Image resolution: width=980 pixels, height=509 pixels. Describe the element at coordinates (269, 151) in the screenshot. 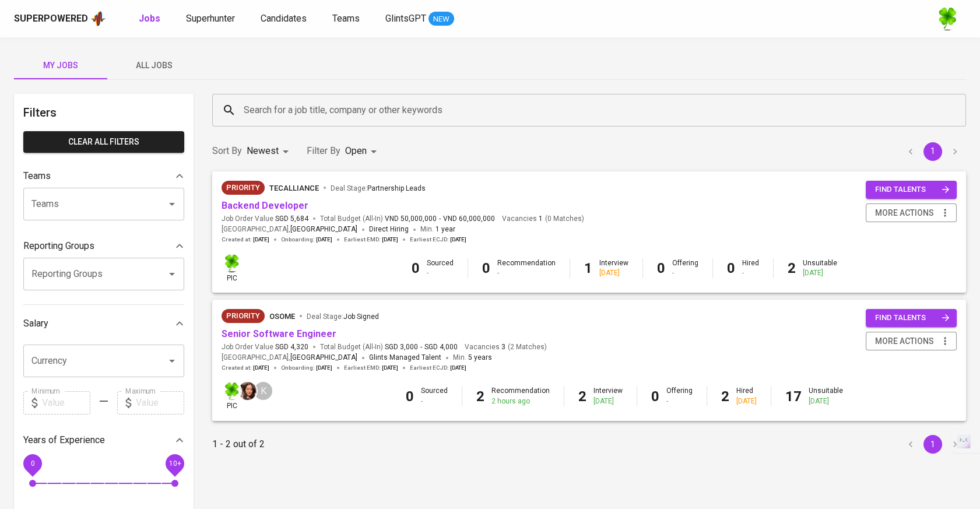

I see `div: Newest` at that location.